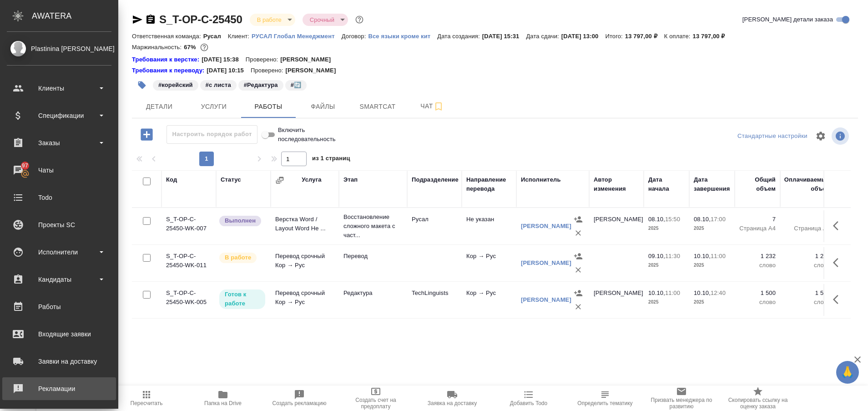 This screenshot has width=868, height=411. I want to click on div: Услуга, so click(311, 180).